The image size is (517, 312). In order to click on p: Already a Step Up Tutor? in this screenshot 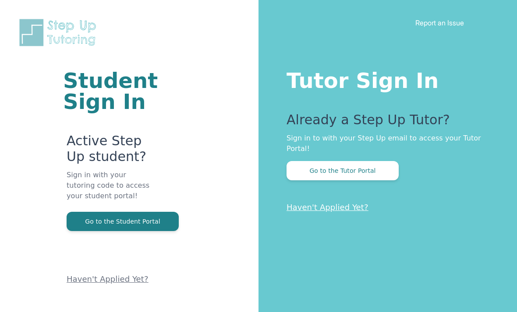, I will do `click(384, 123)`.